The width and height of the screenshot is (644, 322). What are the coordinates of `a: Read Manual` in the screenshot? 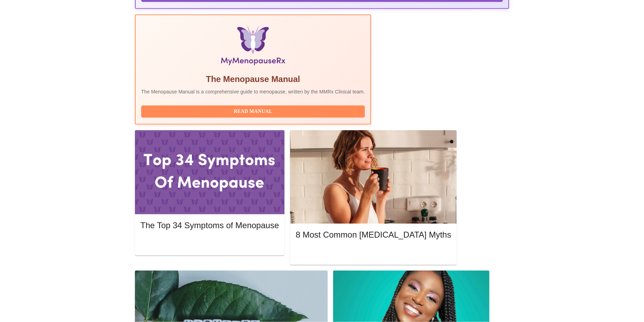 It's located at (254, 111).